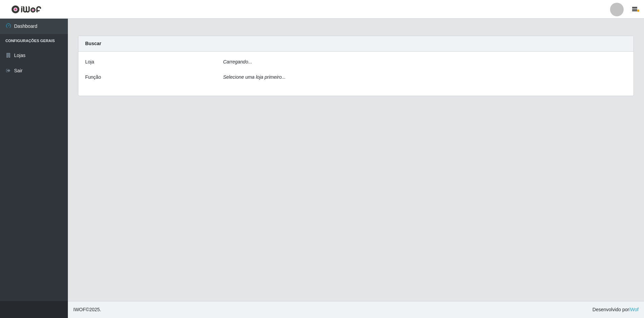 The width and height of the screenshot is (644, 318). I want to click on label: Função, so click(93, 77).